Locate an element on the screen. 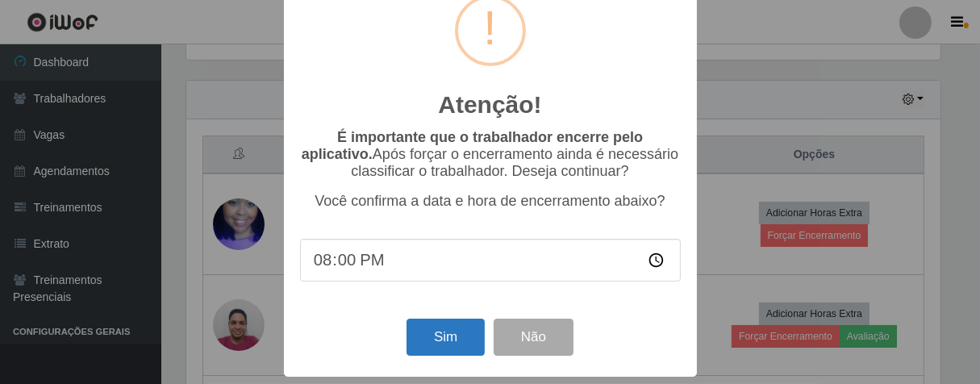  button: Sim is located at coordinates (445, 337).